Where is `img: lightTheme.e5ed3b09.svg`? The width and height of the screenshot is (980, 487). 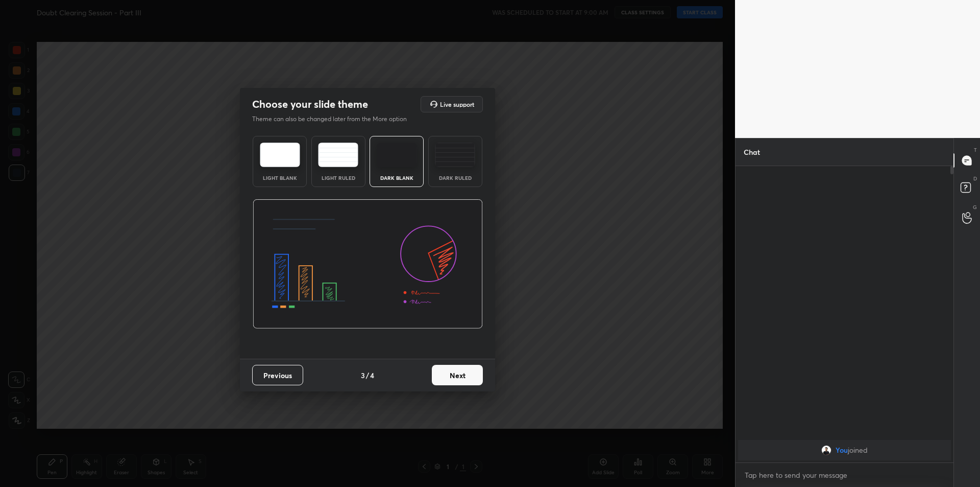
img: lightTheme.e5ed3b09.svg is located at coordinates (280, 155).